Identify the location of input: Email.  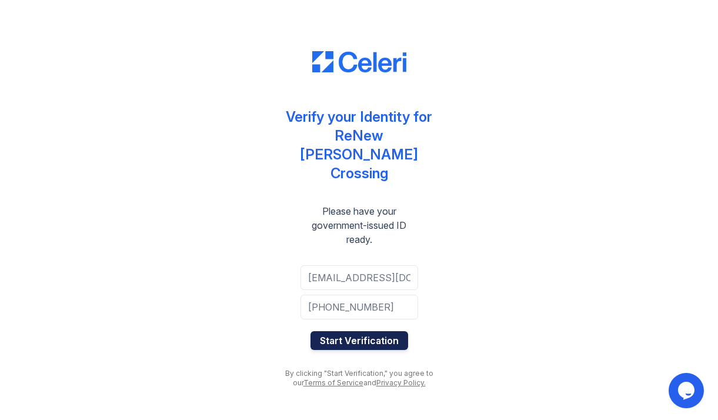
(360, 278).